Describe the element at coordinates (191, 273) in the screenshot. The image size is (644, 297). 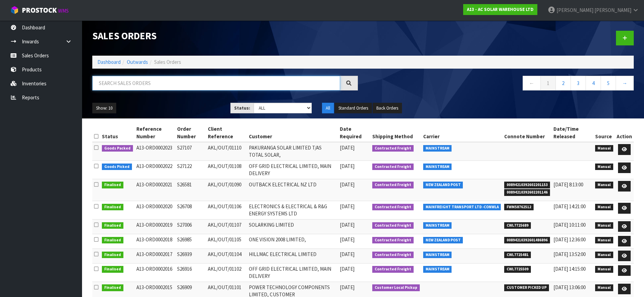
I see `td: S26916` at that location.